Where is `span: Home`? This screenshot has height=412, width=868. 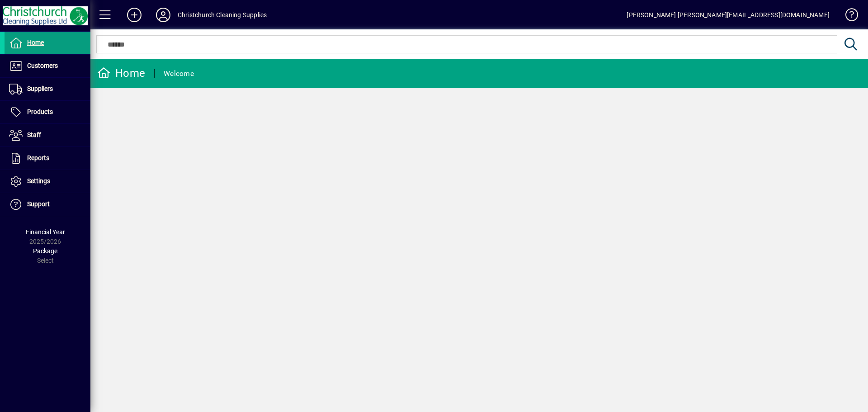 span: Home is located at coordinates (35, 43).